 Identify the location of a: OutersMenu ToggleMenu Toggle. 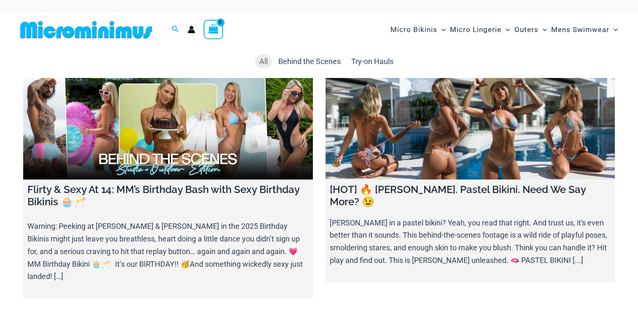
(530, 30).